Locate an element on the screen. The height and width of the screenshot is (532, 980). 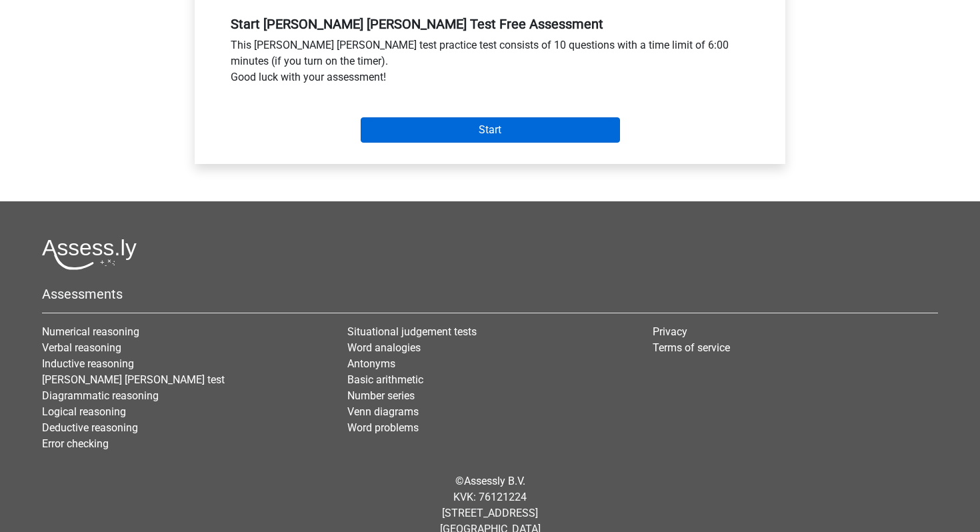
a: Logical reasoning is located at coordinates (84, 411).